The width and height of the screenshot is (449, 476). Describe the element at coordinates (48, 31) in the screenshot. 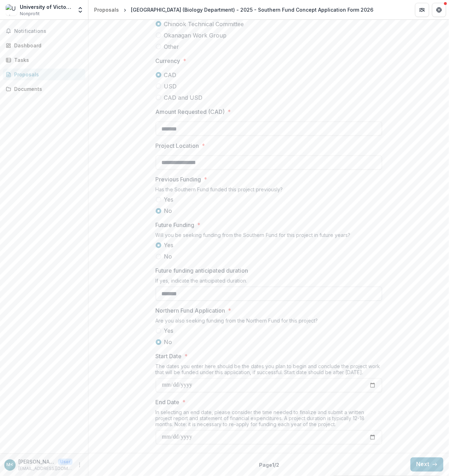

I see `span: Notifications` at that location.